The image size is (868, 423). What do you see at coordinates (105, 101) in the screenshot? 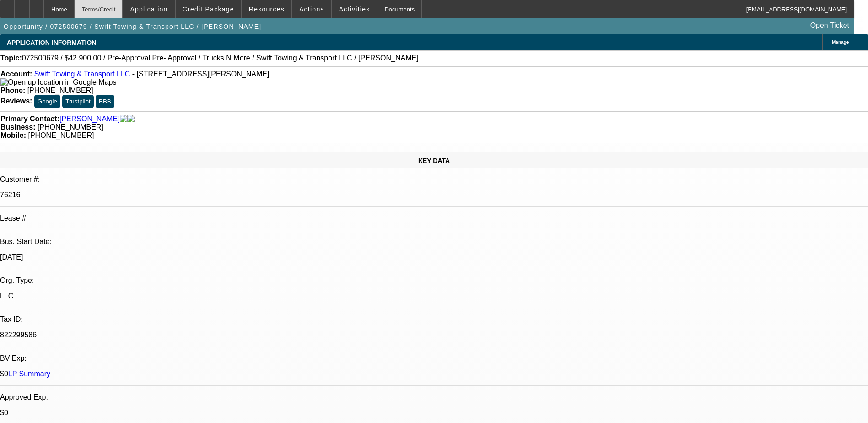
I see `button: BBB` at bounding box center [105, 101].